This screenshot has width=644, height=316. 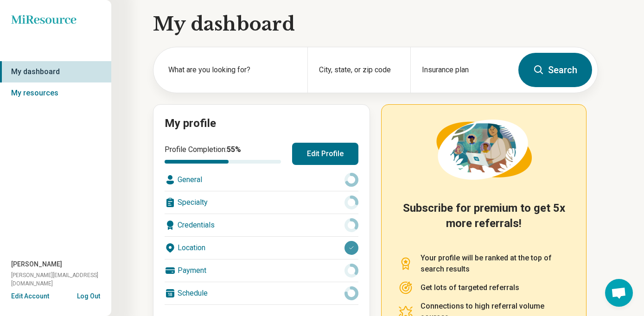 What do you see at coordinates (30, 296) in the screenshot?
I see `button: Edit Account` at bounding box center [30, 296].